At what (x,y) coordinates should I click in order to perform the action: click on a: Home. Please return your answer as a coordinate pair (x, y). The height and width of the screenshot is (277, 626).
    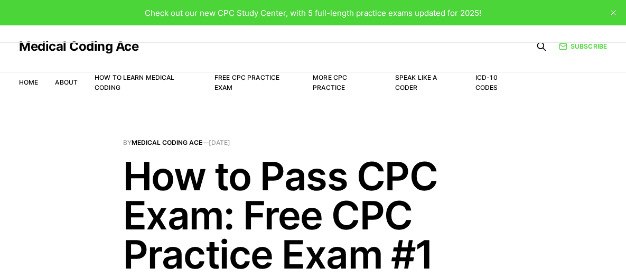
    Looking at the image, I should click on (29, 82).